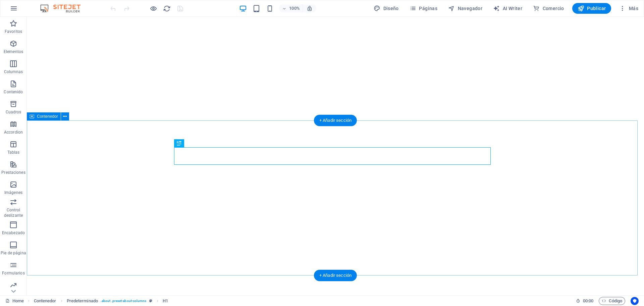 This screenshot has height=306, width=644. Describe the element at coordinates (386, 9) in the screenshot. I see `div: Diseño (Ctrl+Alt+Y)` at that location.